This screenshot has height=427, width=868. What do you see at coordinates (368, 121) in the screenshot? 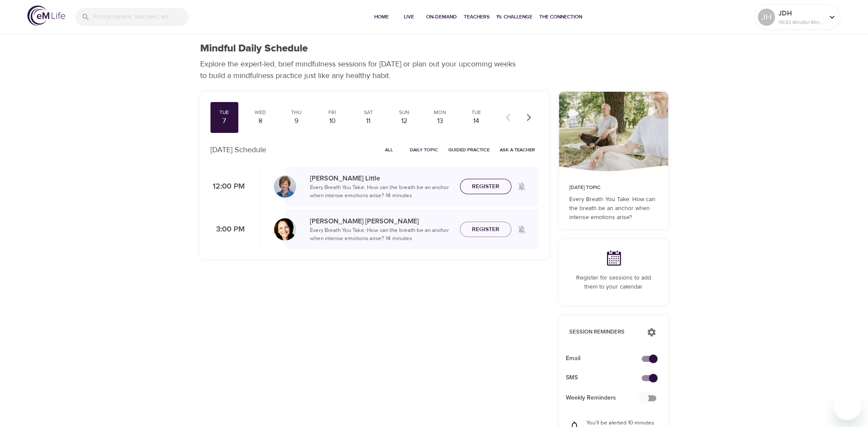
I see `div: 11` at bounding box center [368, 121].